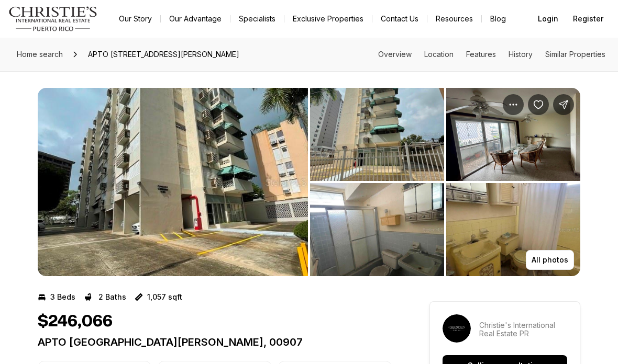  Describe the element at coordinates (53, 19) in the screenshot. I see `a: logo` at that location.